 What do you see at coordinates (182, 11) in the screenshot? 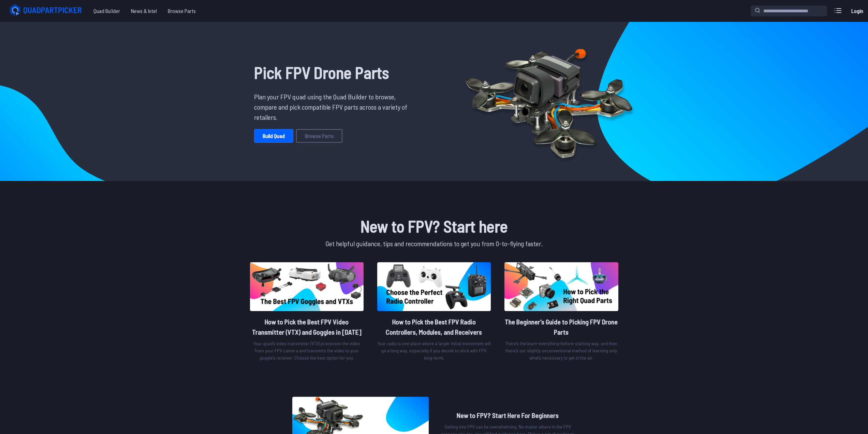
I see `span: Browse Parts` at bounding box center [182, 11].